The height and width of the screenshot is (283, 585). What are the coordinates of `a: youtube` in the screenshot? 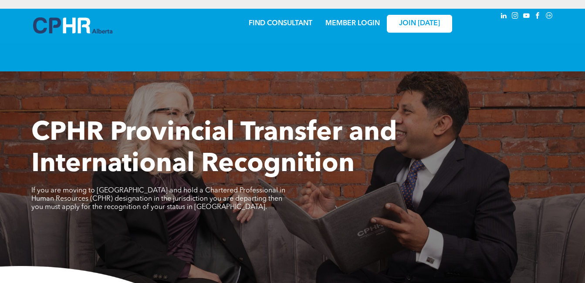 It's located at (527, 17).